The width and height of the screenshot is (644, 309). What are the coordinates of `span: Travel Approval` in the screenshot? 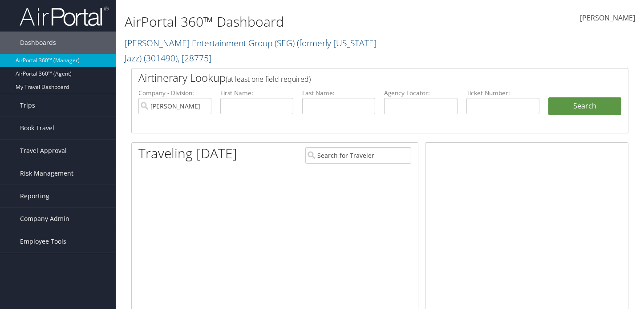 It's located at (43, 151).